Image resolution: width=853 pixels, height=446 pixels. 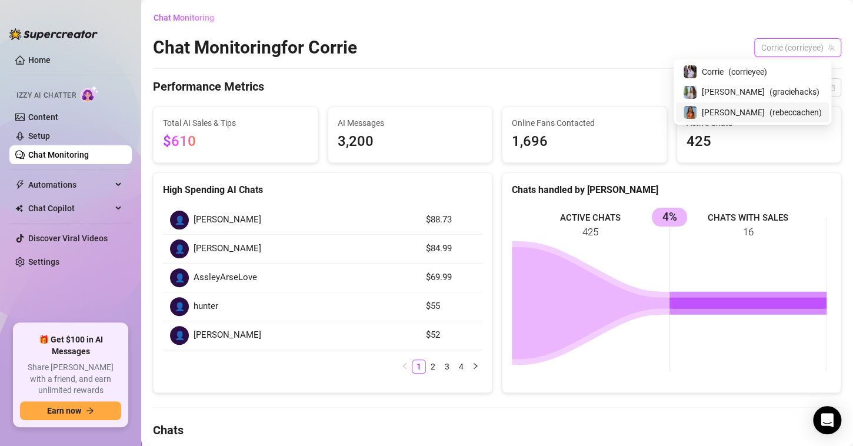 What do you see at coordinates (447, 366) in the screenshot?
I see `a: 3` at bounding box center [447, 366].